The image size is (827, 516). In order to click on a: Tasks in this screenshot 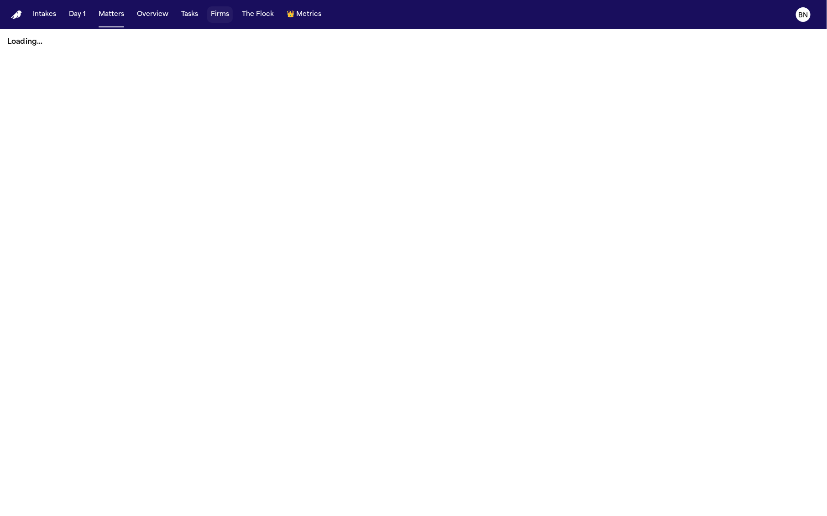, I will do `click(189, 15)`.